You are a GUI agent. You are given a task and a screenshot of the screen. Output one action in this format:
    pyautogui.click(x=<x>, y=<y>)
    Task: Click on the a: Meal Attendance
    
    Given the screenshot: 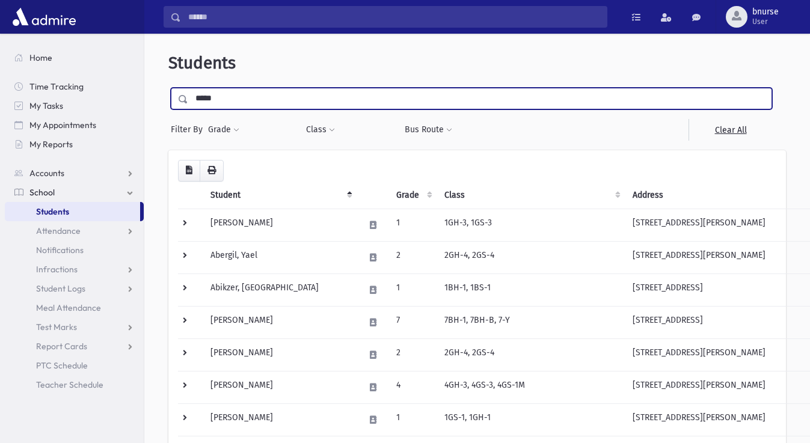 What is the action you would take?
    pyautogui.click(x=74, y=308)
    